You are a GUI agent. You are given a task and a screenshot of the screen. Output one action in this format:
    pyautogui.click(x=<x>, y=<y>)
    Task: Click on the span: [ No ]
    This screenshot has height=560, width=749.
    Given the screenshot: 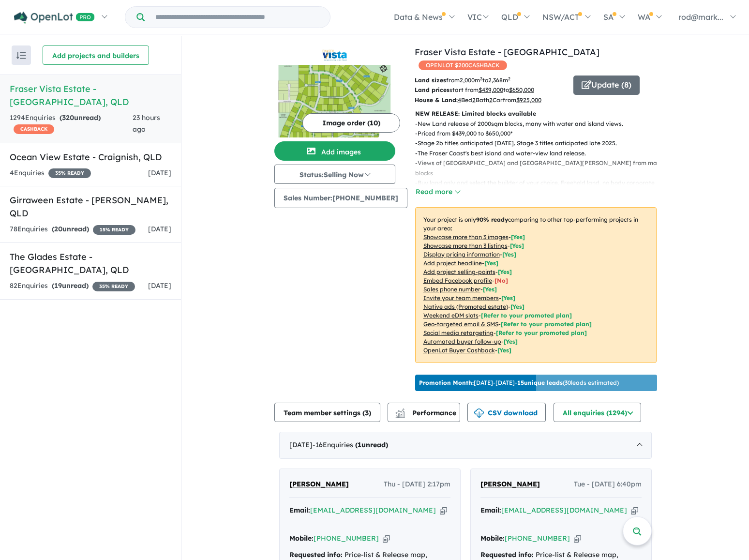 What is the action you would take?
    pyautogui.click(x=501, y=280)
    